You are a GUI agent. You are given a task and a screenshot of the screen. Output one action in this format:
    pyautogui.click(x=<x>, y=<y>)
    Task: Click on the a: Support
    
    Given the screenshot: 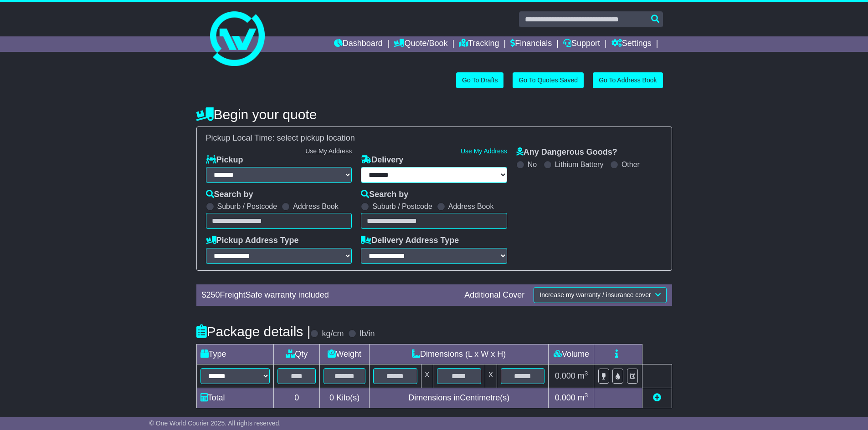 What is the action you would take?
    pyautogui.click(x=581, y=44)
    